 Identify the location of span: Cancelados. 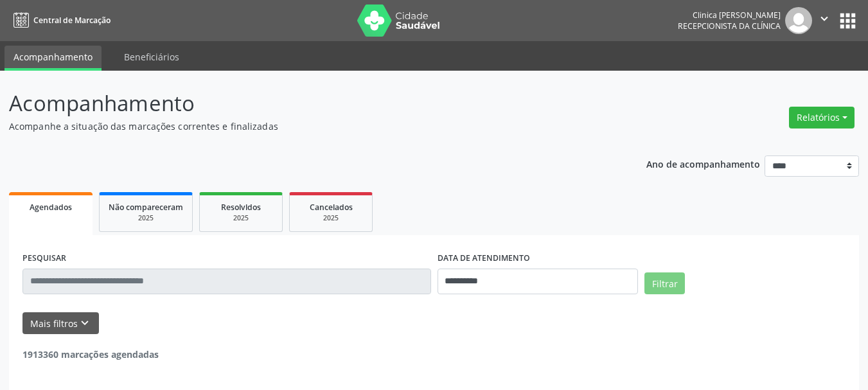
(331, 207).